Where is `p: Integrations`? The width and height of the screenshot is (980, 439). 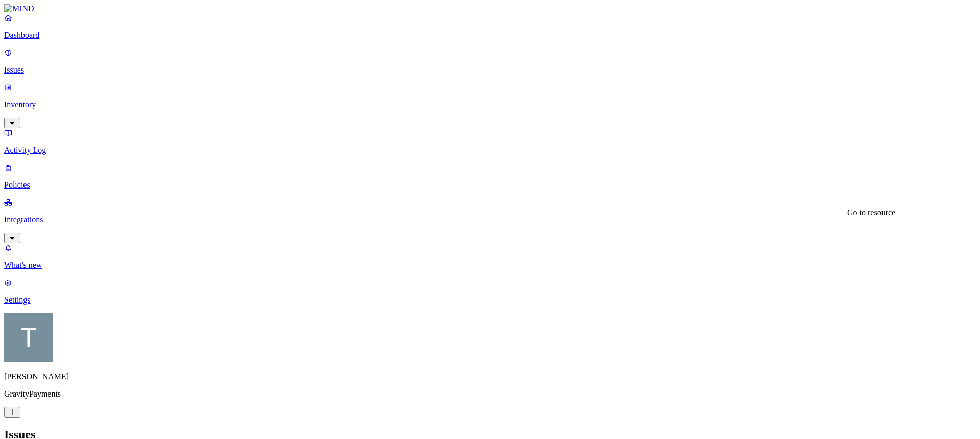
p: Integrations is located at coordinates (490, 220).